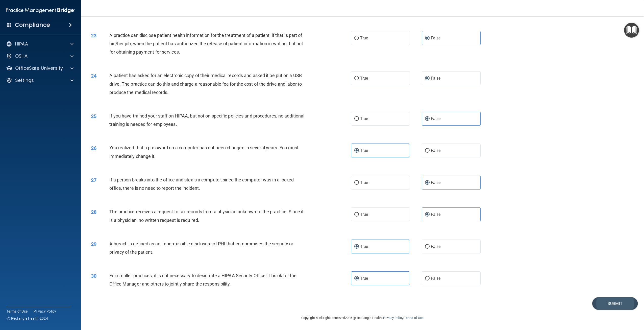 This screenshot has width=644, height=330. Describe the element at coordinates (25, 80) in the screenshot. I see `p: Settings` at that location.